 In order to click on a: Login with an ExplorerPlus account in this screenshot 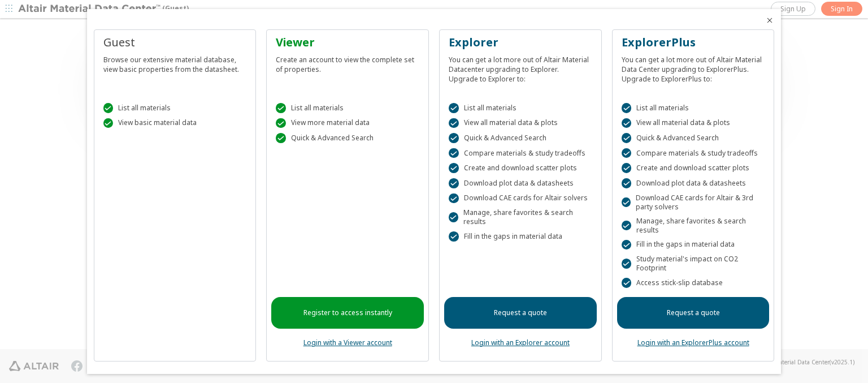, I will do `click(693, 342)`.